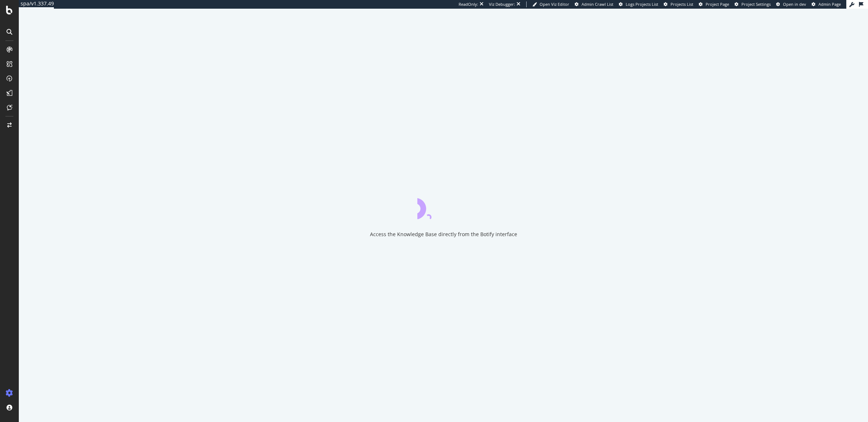  What do you see at coordinates (444, 234) in the screenshot?
I see `div: Access the Knowledge Base directly from the Botify interface` at bounding box center [444, 234].